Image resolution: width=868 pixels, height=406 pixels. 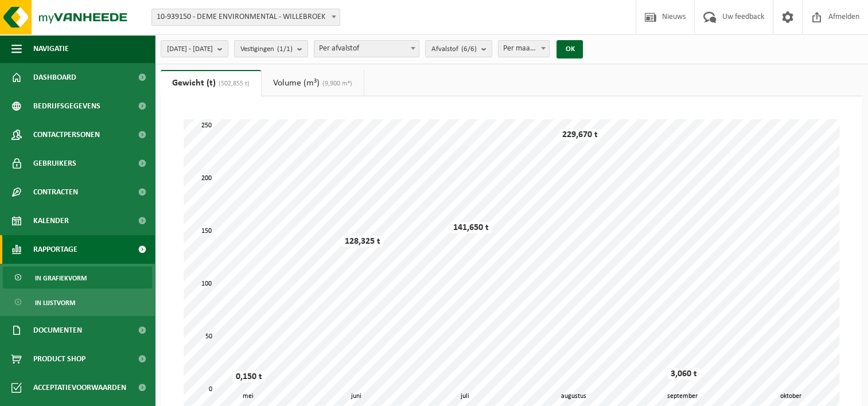 I want to click on span: Rapportage, so click(x=55, y=249).